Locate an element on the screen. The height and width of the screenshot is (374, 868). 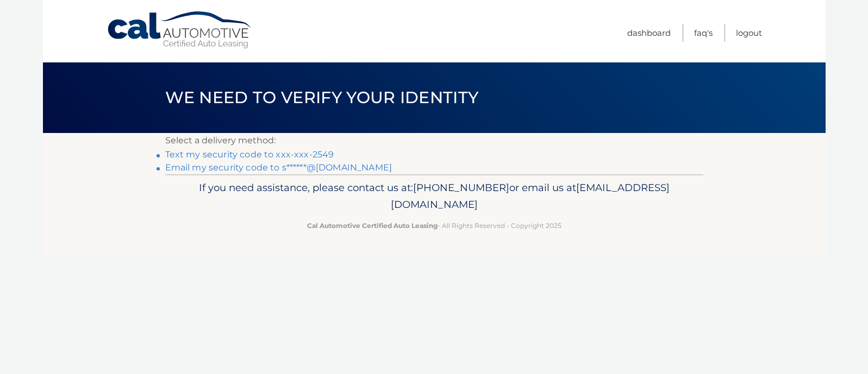
a: Cal Automotive is located at coordinates (179, 30).